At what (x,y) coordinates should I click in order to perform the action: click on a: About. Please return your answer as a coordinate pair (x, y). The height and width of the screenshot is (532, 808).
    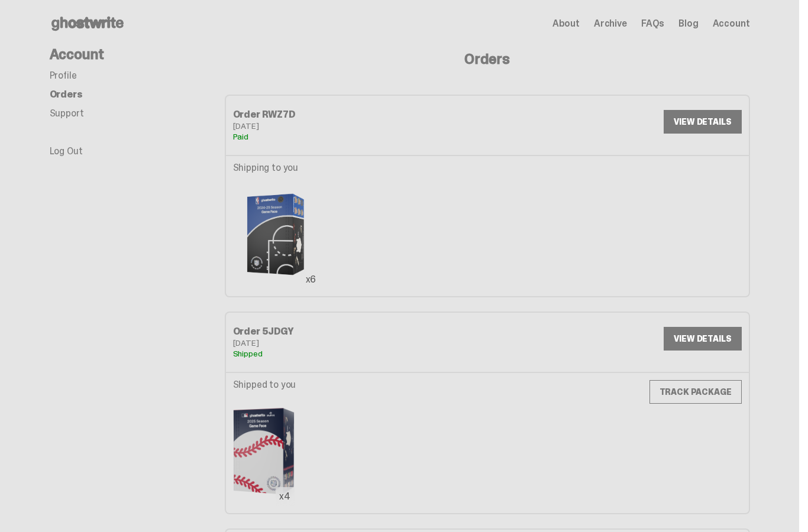
    Looking at the image, I should click on (566, 24).